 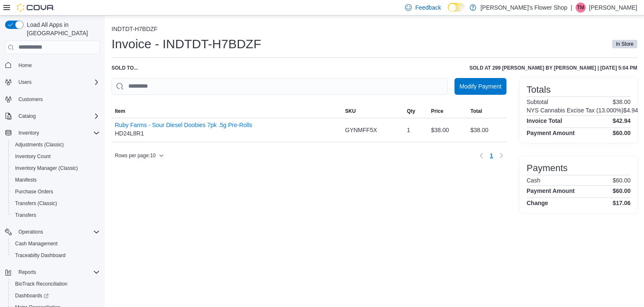 What do you see at coordinates (480, 86) in the screenshot?
I see `button: Modify Payment` at bounding box center [480, 86].